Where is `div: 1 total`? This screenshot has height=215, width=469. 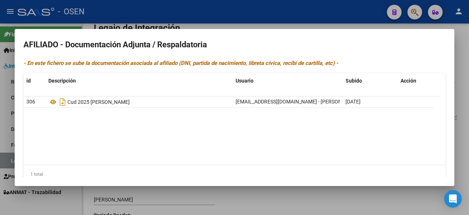 div: 1 total is located at coordinates (234, 174).